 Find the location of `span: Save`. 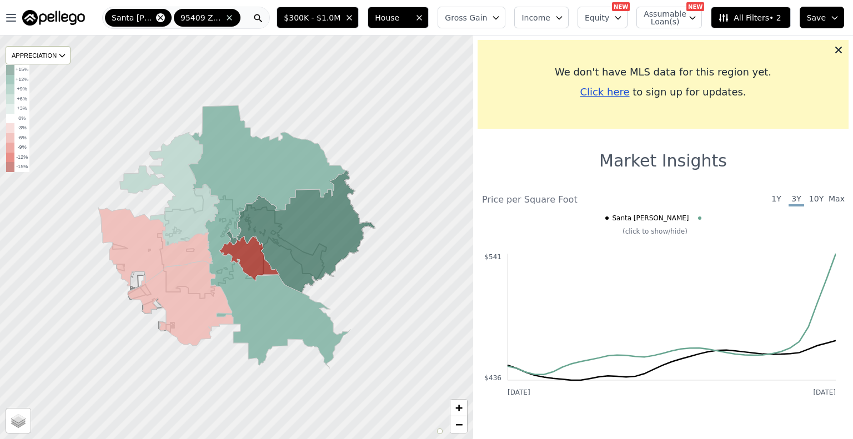

span: Save is located at coordinates (817, 18).